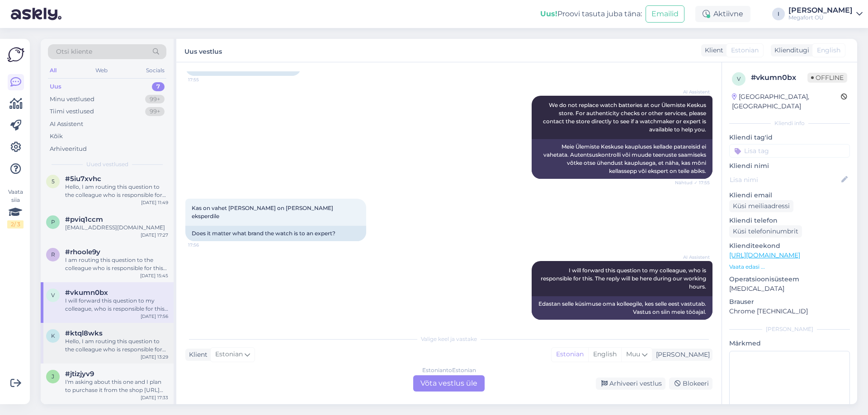 The width and height of the screenshot is (868, 415). Describe the element at coordinates (779, 14) in the screenshot. I see `div: I` at that location.